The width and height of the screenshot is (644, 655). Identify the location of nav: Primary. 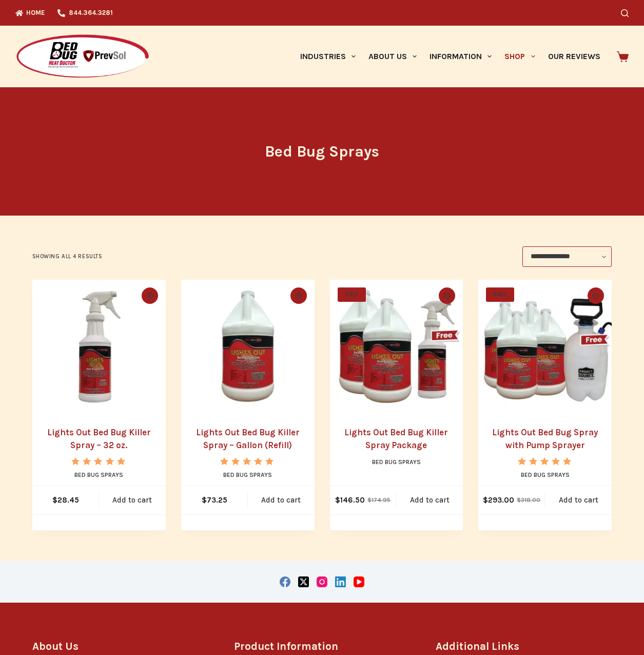
(450, 56).